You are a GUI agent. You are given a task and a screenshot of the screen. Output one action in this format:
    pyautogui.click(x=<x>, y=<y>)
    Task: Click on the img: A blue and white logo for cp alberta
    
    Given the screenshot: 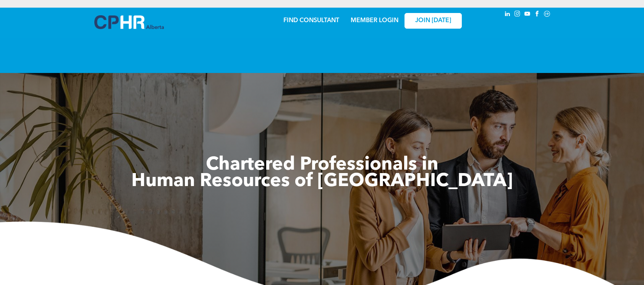 What is the action you would take?
    pyautogui.click(x=129, y=22)
    